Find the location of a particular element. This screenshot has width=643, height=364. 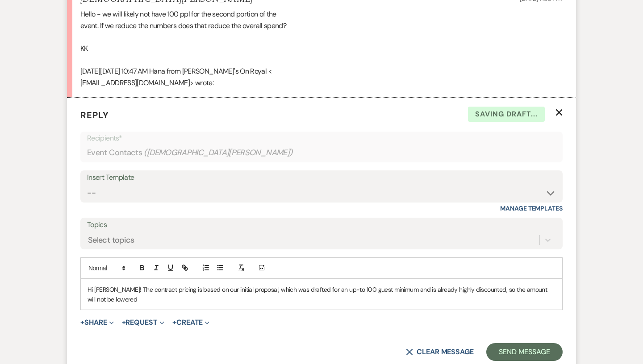

span: Saving draft... is located at coordinates (507, 114).